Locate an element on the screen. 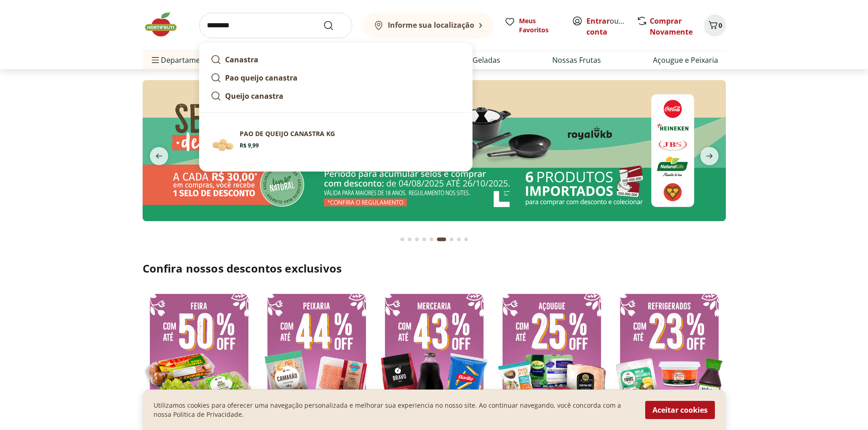  input: search is located at coordinates (276, 26).